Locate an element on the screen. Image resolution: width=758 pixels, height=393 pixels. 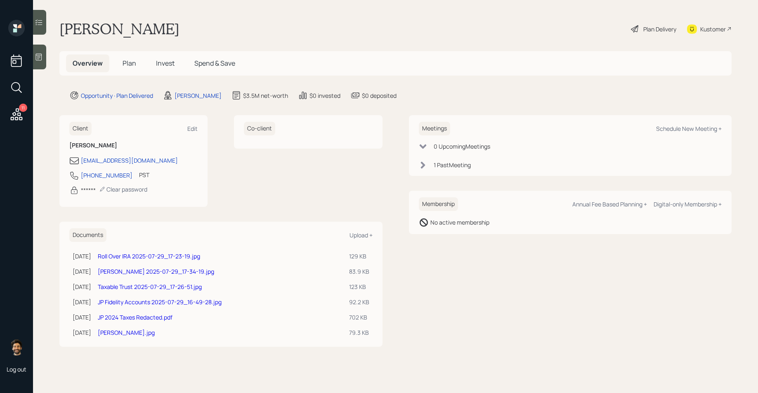
div: 79.3 KB is located at coordinates (359, 332).